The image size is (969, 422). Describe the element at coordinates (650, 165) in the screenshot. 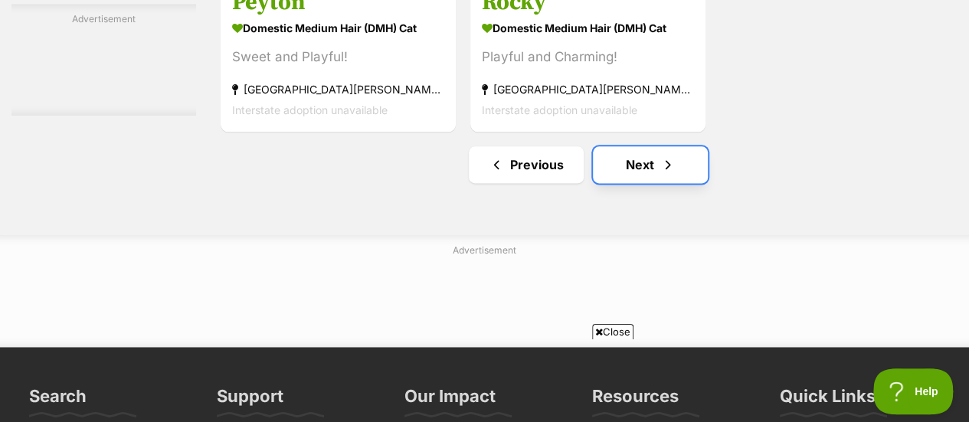

I see `a: Next page` at that location.